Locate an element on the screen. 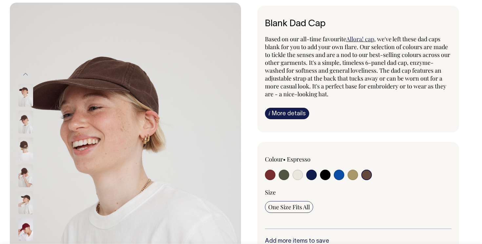 The width and height of the screenshot is (482, 244). span: One Size Fits All is located at coordinates (289, 207).